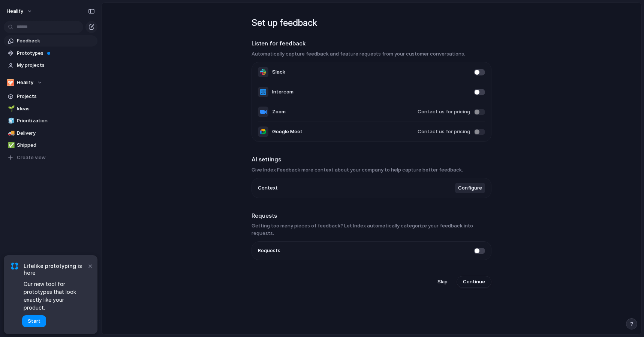  I want to click on h3: Give Index Feedback more context about your company to help capture better feedback., so click(371, 170).